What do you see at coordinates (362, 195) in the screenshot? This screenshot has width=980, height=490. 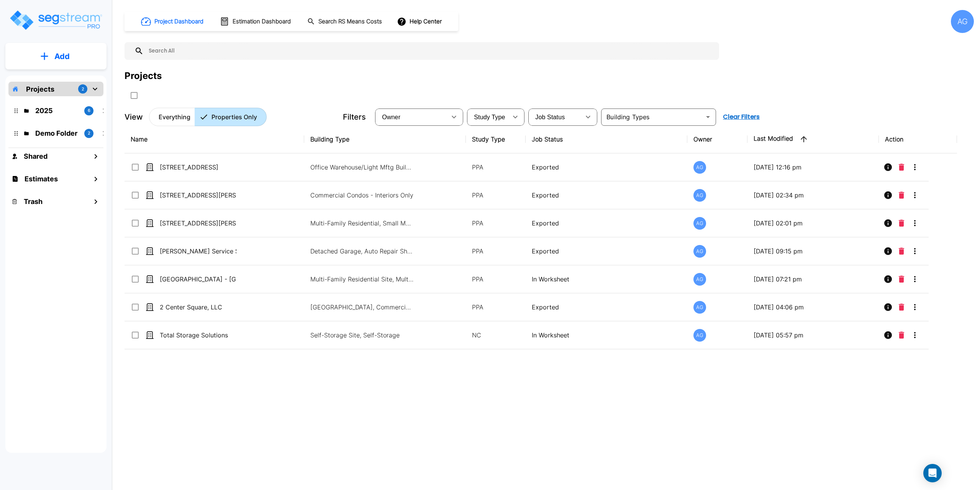 I see `p: Commercial Condos - Interiors Only` at bounding box center [362, 195].